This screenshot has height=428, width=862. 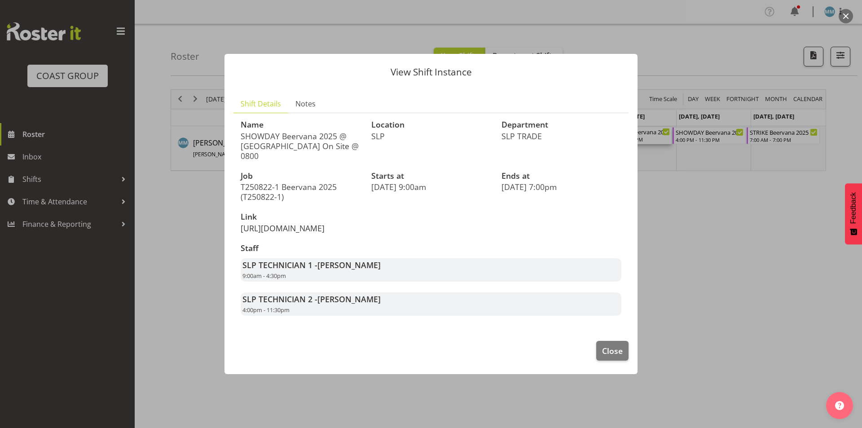 I want to click on h3: Location, so click(x=431, y=125).